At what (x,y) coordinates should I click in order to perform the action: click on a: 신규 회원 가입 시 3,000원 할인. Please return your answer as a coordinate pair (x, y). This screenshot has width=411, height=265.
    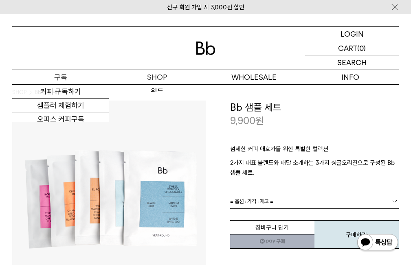
    Looking at the image, I should click on (206, 7).